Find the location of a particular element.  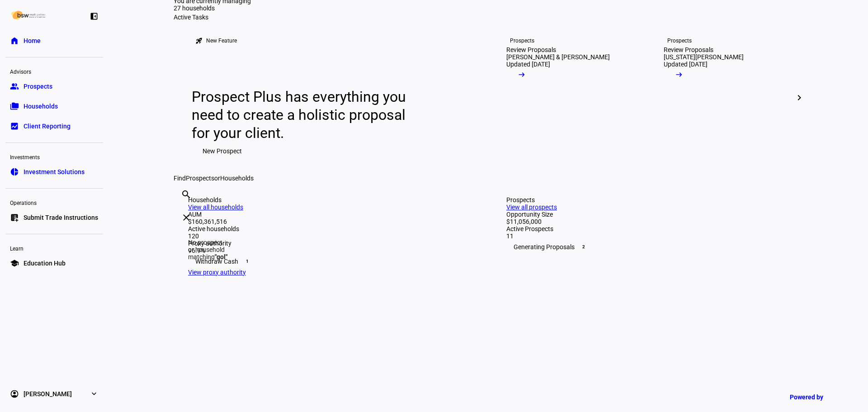

eth-mat-symbol: school is located at coordinates (15, 263).